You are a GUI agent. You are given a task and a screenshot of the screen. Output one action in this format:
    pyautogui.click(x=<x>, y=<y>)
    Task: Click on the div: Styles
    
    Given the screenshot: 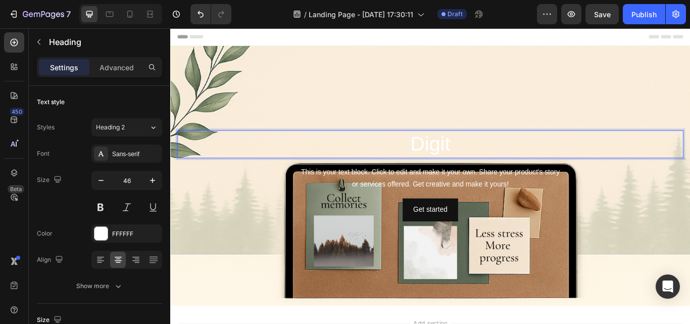 What is the action you would take?
    pyautogui.click(x=45, y=127)
    